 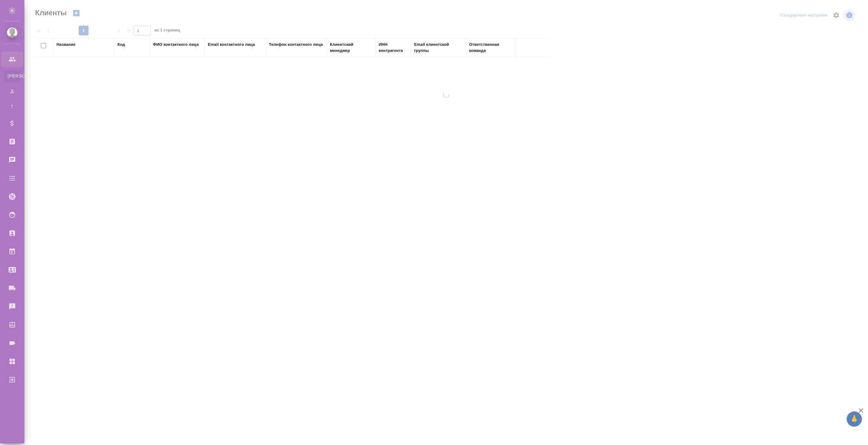 I want to click on div: Название, so click(x=66, y=45).